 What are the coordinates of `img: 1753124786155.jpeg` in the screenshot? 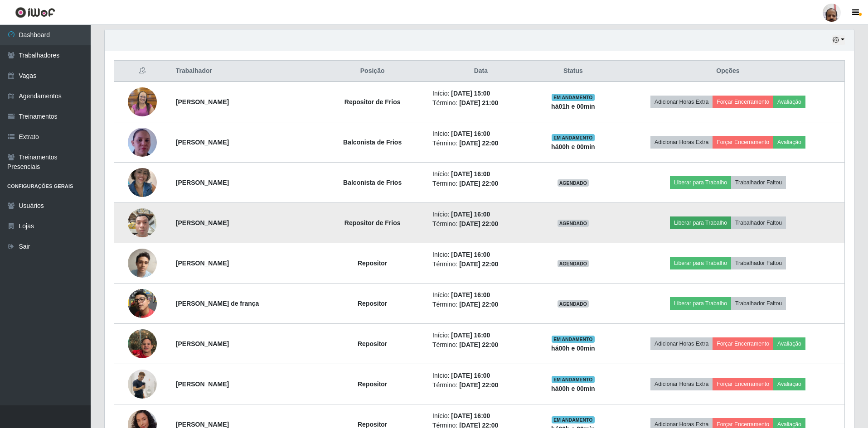 It's located at (143, 304).